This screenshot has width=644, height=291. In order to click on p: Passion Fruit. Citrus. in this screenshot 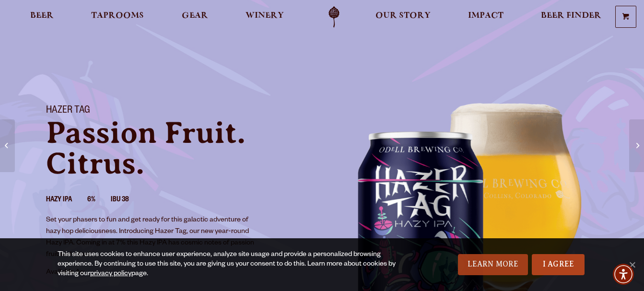, I will do `click(179, 148)`.